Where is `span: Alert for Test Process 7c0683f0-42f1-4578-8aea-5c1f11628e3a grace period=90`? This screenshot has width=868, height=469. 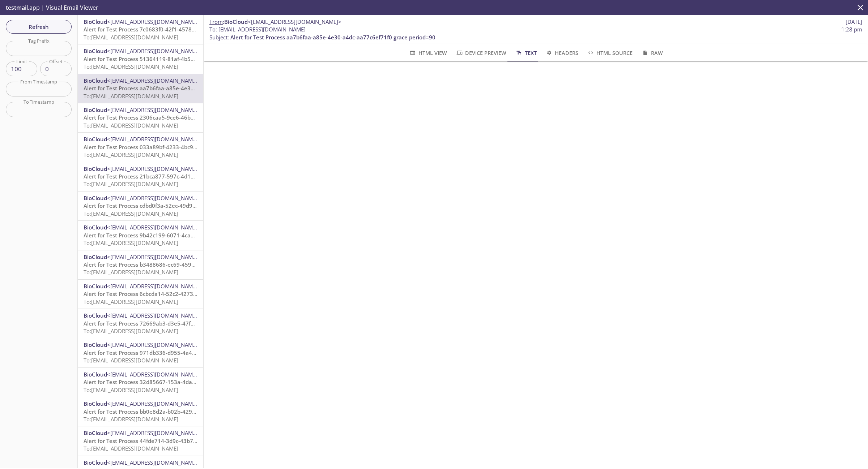 span: Alert for Test Process 7c0683f0-42f1-4578-8aea-5c1f11628e3a grace period=90 is located at coordinates (186, 29).